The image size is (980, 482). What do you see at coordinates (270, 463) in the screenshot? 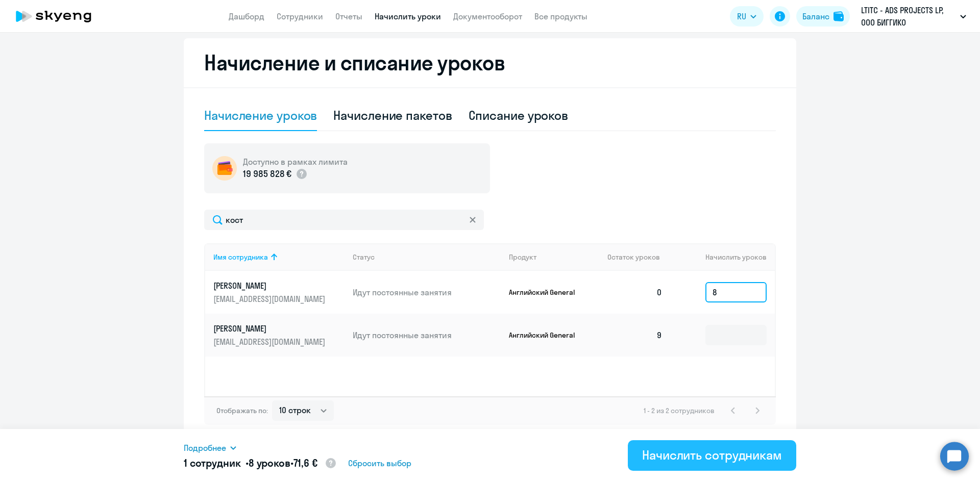
I see `span: 8 уроков` at bounding box center [270, 463].